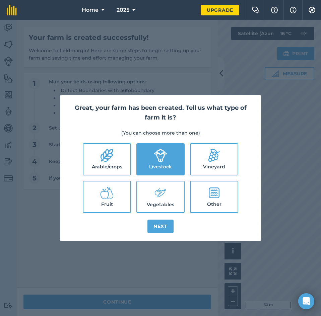 This screenshot has width=321, height=316. What do you see at coordinates (160, 226) in the screenshot?
I see `button: Next` at bounding box center [160, 226].